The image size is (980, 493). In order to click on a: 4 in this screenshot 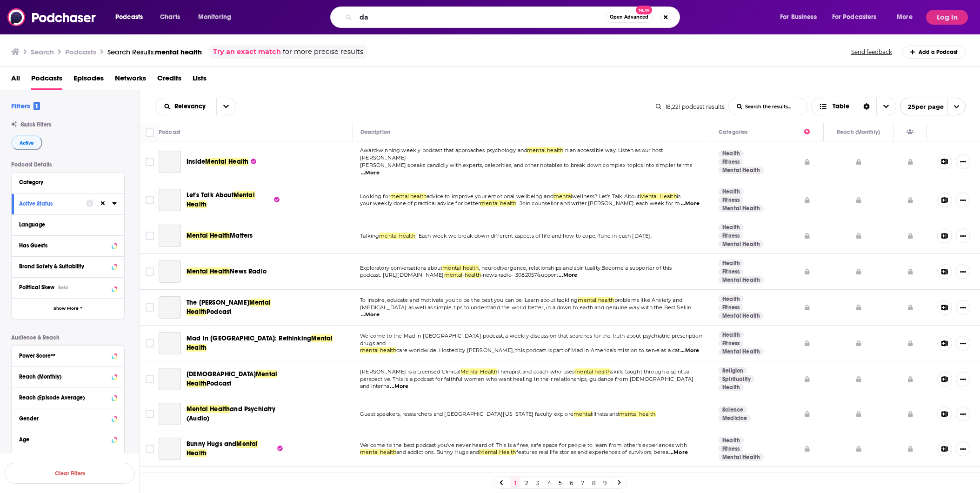, I will do `click(549, 483)`.